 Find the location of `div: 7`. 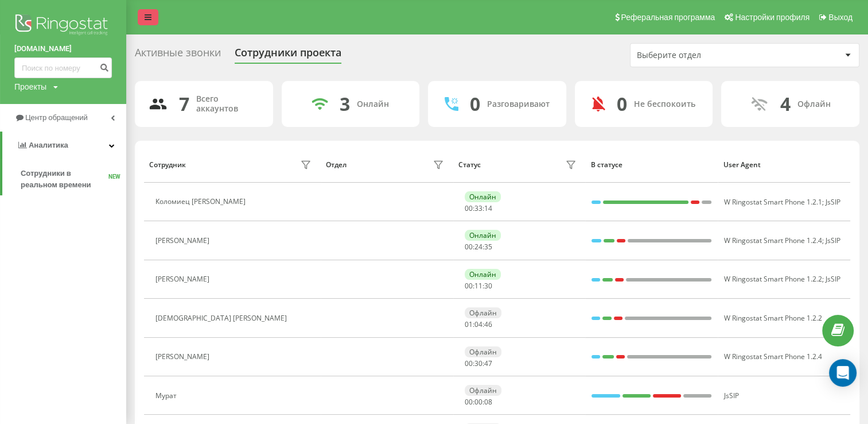

div: 7 is located at coordinates (184, 104).